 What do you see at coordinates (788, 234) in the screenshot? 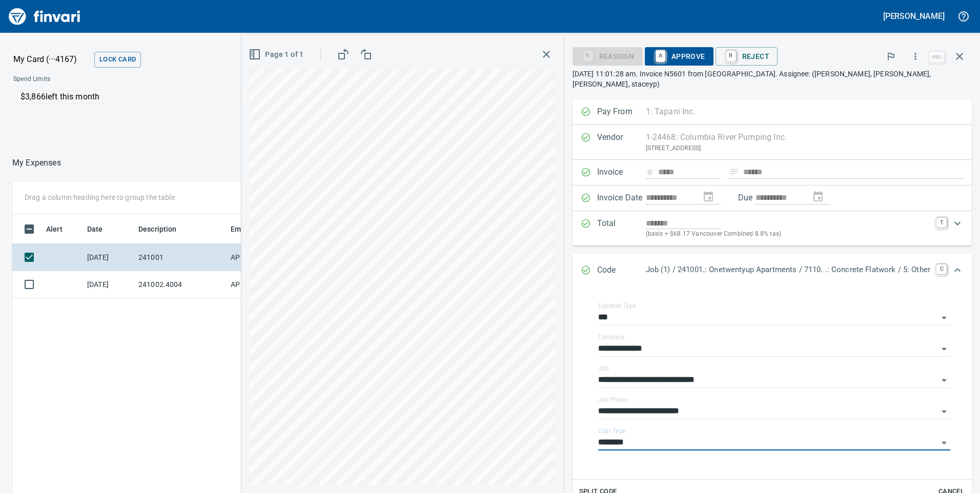
I see `p: (basis + $68.17 Vancouver Combined 8.8% tax)` at bounding box center [788, 234].